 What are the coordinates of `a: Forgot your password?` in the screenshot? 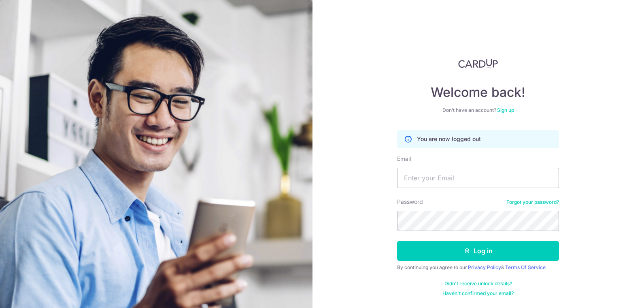 It's located at (533, 202).